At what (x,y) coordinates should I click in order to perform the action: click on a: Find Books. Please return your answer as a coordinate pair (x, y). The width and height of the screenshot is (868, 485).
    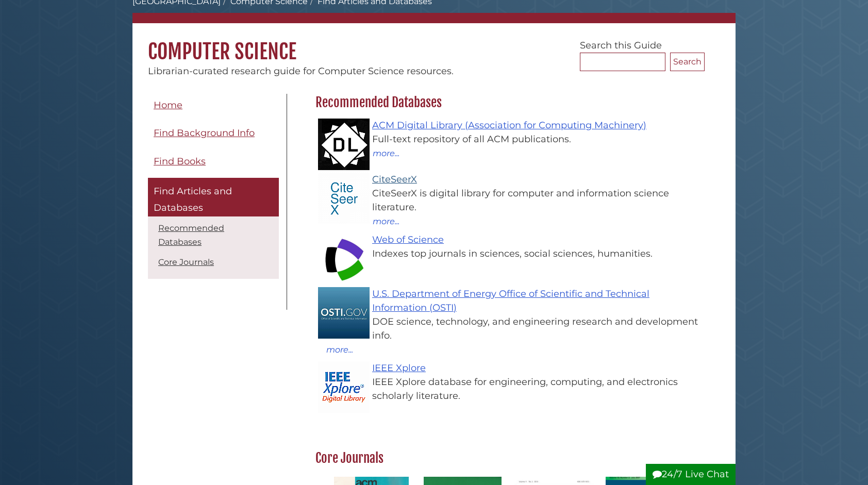
    Looking at the image, I should click on (214, 161).